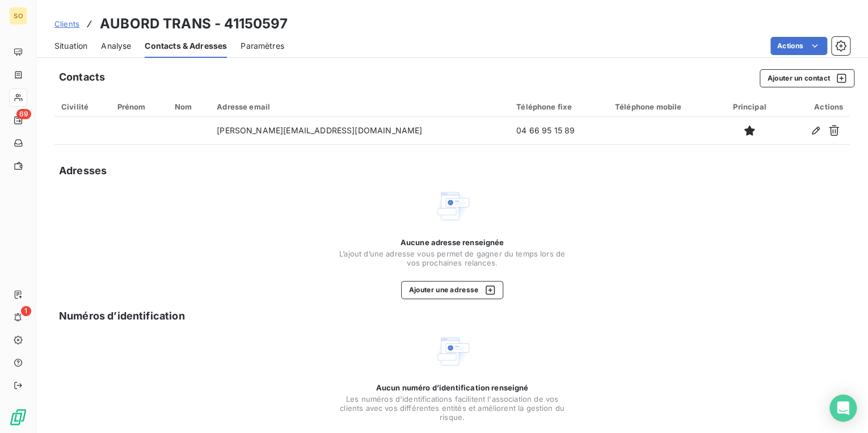 This screenshot has width=868, height=433. Describe the element at coordinates (452, 290) in the screenshot. I see `button: Ajouter une adresse` at that location.